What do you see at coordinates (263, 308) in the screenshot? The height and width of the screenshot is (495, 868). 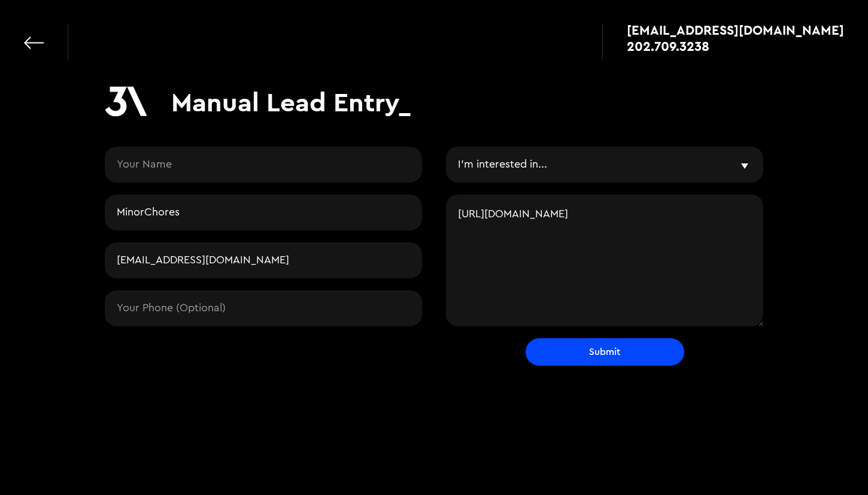 I see `input: Your Phone (Optional)` at bounding box center [263, 308].